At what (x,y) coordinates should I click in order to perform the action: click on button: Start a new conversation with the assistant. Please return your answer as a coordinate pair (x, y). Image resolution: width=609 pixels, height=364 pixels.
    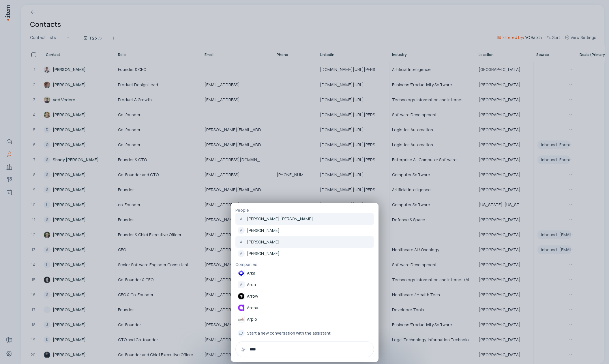
    Looking at the image, I should click on (305, 333).